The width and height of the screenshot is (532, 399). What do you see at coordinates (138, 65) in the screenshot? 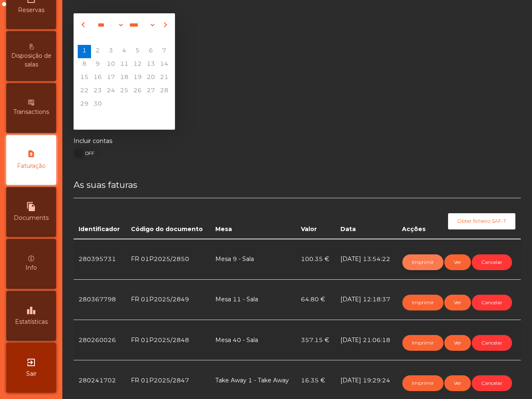
I see `span: 12` at bounding box center [138, 65].